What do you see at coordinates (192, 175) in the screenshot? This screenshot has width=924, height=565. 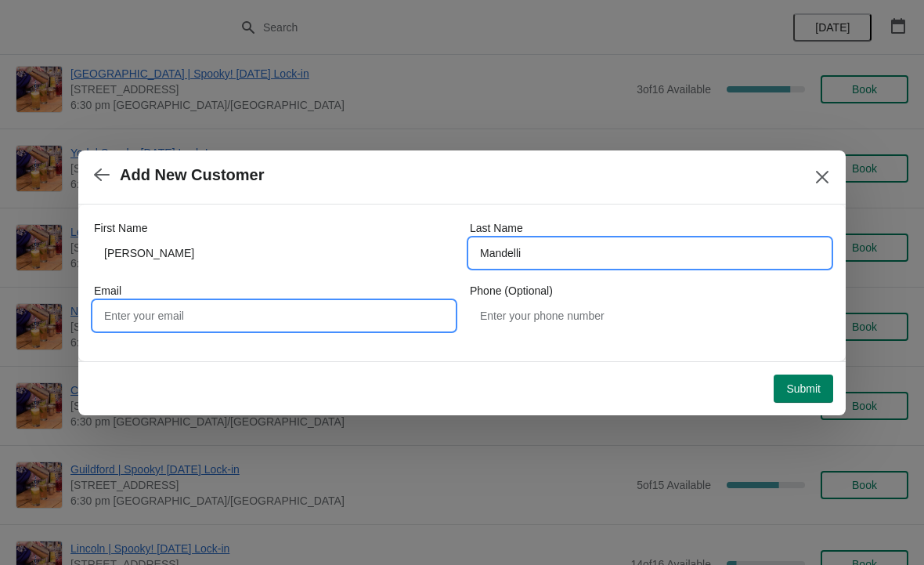 I see `h2: Add New Customer` at bounding box center [192, 175].